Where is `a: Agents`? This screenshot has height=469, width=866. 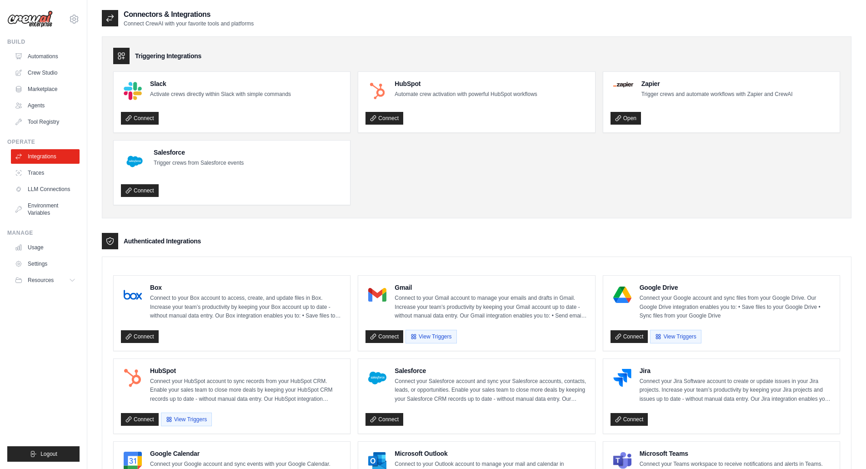
a: Agents is located at coordinates (45, 105).